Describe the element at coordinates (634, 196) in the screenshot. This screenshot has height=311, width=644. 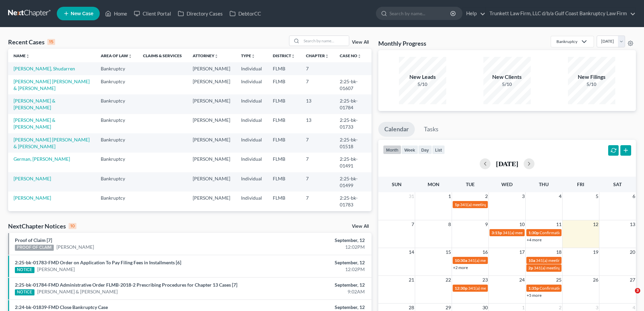
I see `span: 6` at that location.